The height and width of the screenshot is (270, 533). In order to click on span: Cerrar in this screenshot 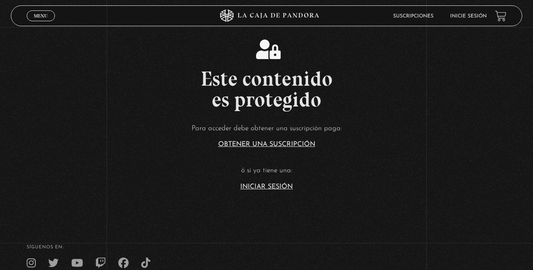, I will do `click(41, 23)`.